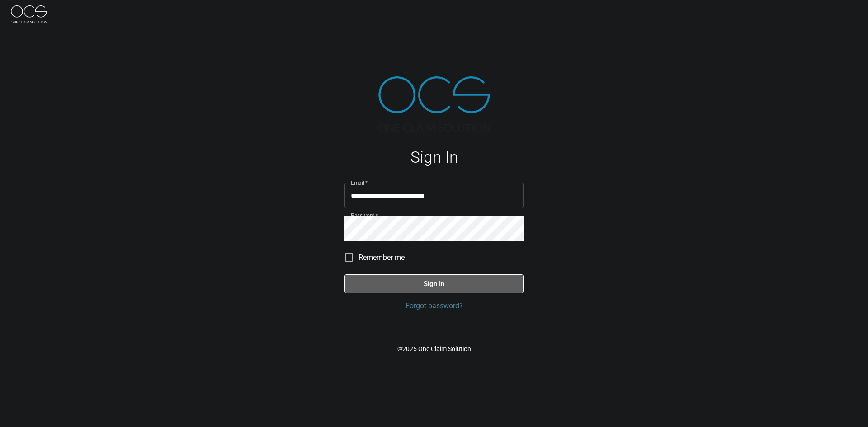 This screenshot has height=427, width=868. Describe the element at coordinates (434, 157) in the screenshot. I see `h1: Sign In` at that location.